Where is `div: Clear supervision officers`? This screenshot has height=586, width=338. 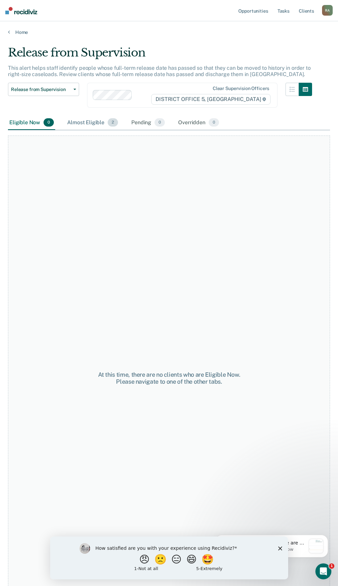 div: Clear supervision officers is located at coordinates (241, 88).